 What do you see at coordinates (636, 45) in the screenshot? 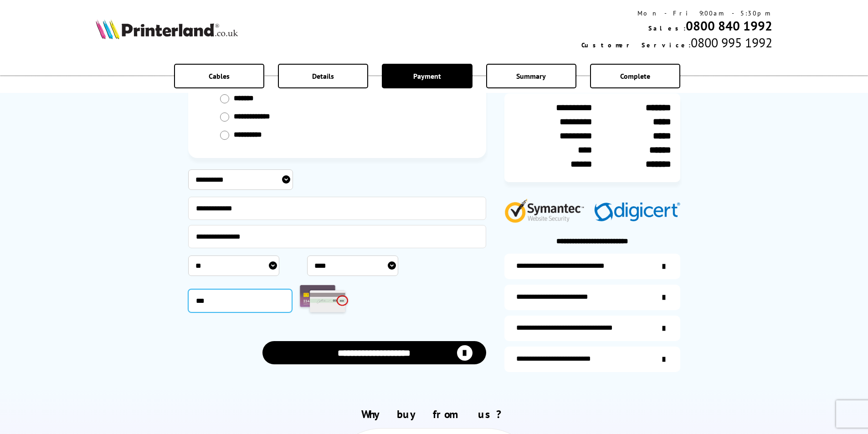
I see `span: Customer Service:` at bounding box center [636, 45].